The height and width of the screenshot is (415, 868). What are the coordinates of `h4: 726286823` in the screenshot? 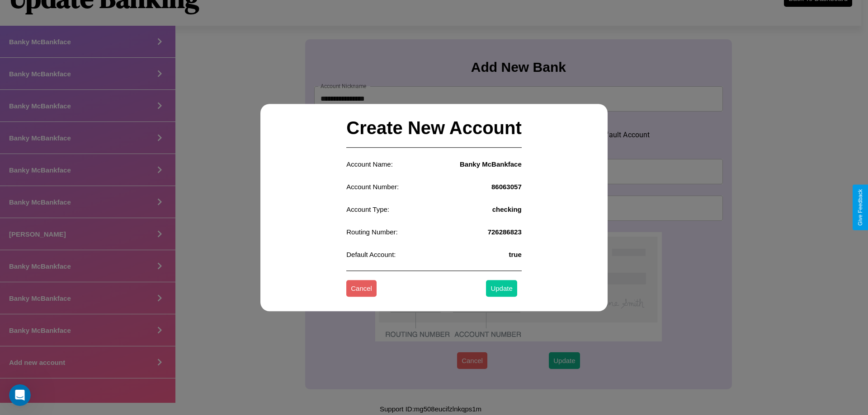 It's located at (504, 232).